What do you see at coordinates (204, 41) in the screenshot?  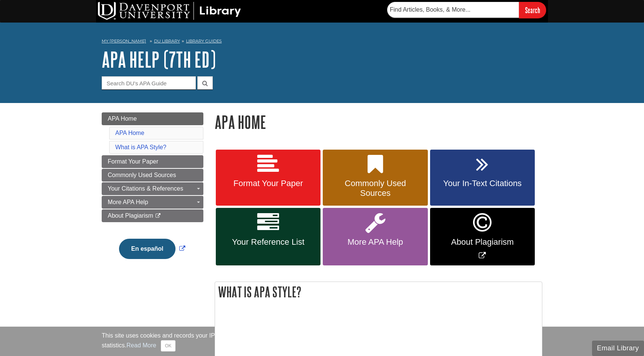 I see `a: Library Guides` at bounding box center [204, 41].